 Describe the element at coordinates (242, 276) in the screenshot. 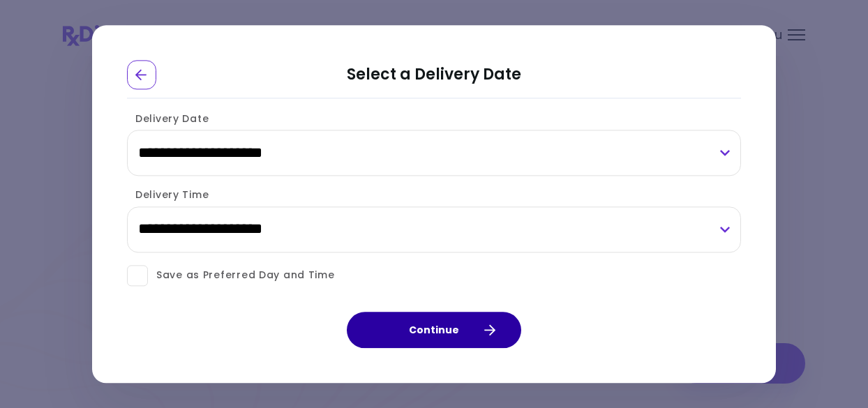

I see `span: Save as Preferred Day and Time` at that location.